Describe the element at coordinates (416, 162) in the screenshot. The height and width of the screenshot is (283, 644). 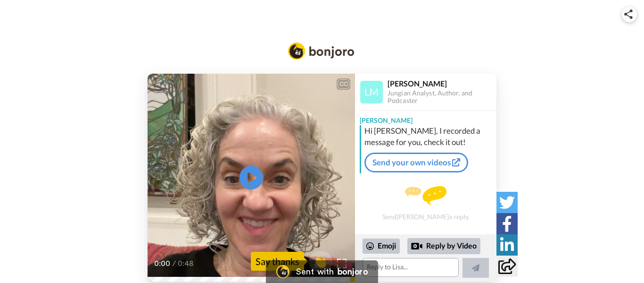
I see `a: Send your own videos` at that location.